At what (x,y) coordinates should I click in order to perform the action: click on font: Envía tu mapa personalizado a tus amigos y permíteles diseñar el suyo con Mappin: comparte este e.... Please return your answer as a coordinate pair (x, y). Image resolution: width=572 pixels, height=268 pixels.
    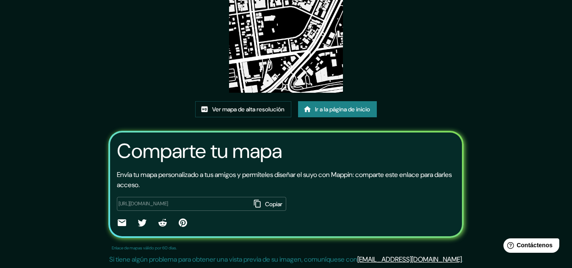
    Looking at the image, I should click on (284, 179).